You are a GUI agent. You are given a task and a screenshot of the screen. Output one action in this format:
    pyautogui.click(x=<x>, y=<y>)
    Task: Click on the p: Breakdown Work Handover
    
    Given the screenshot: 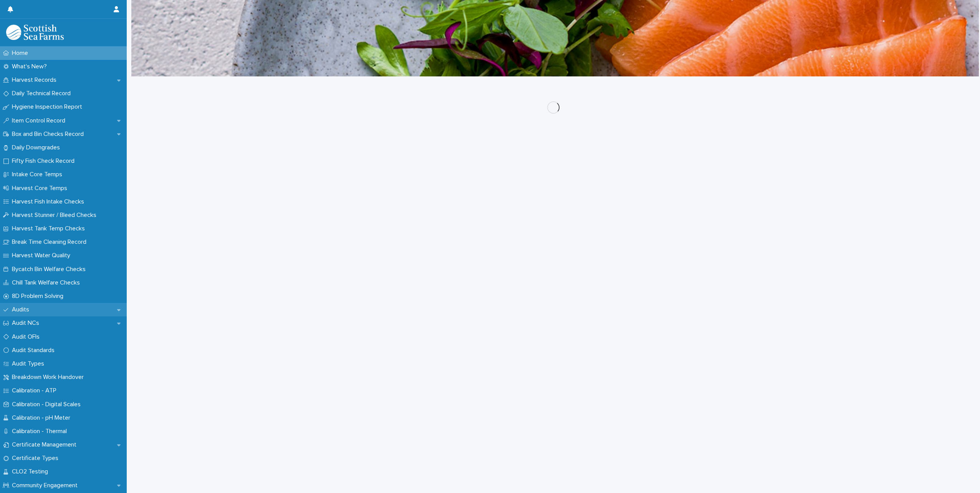 What is the action you would take?
    pyautogui.click(x=49, y=377)
    